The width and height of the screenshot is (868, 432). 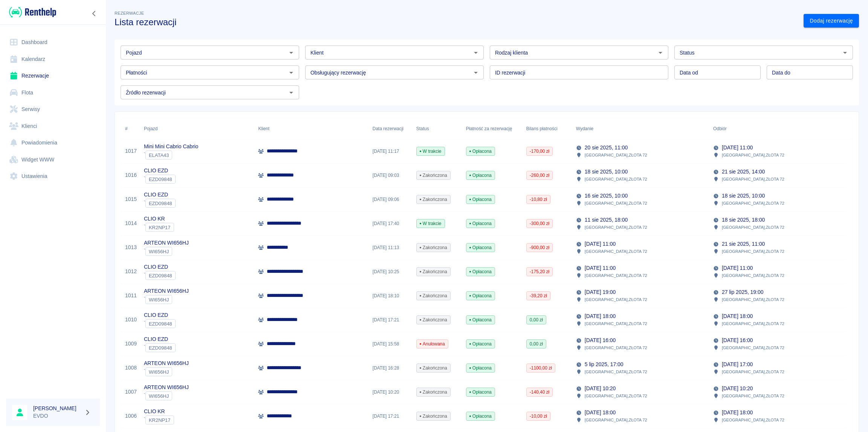 What do you see at coordinates (455, 22) in the screenshot?
I see `h3: Lista rezerwacji` at bounding box center [455, 22].